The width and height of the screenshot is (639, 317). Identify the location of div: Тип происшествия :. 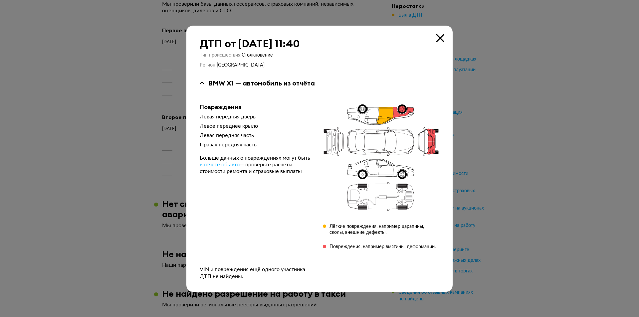
(320, 55).